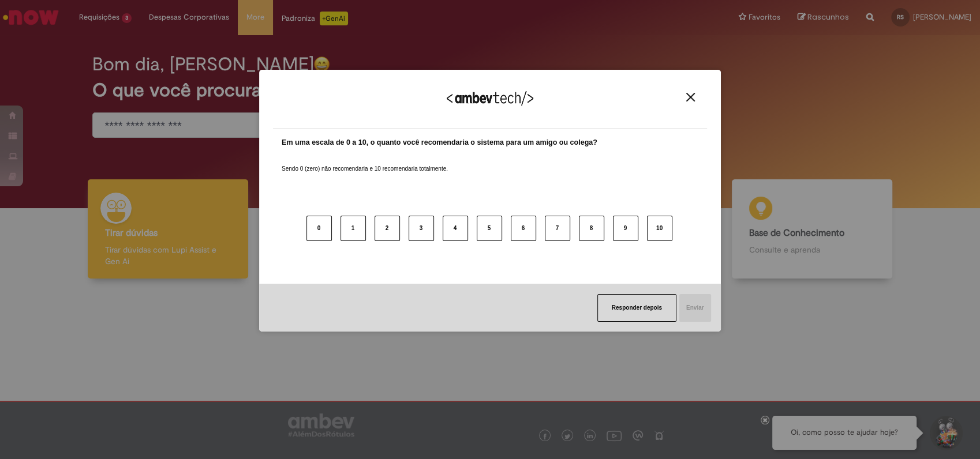 The image size is (980, 459). I want to click on button: 7, so click(558, 228).